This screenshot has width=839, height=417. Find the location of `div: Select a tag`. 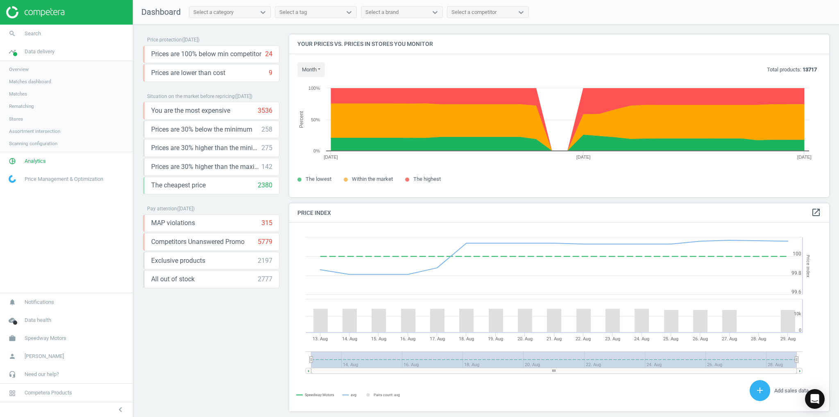

div: Select a tag is located at coordinates (293, 12).